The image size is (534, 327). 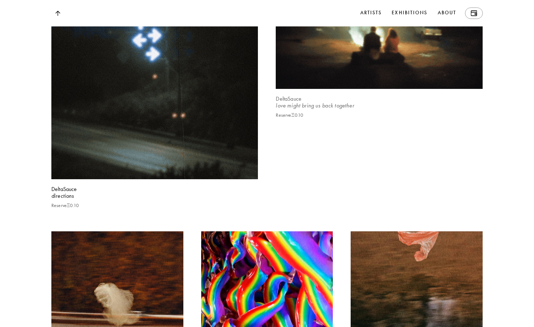 I want to click on img: Top, so click(x=57, y=13).